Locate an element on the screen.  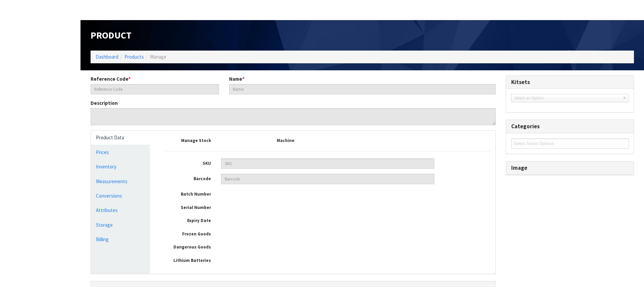
input: Reference Code is located at coordinates (155, 89).